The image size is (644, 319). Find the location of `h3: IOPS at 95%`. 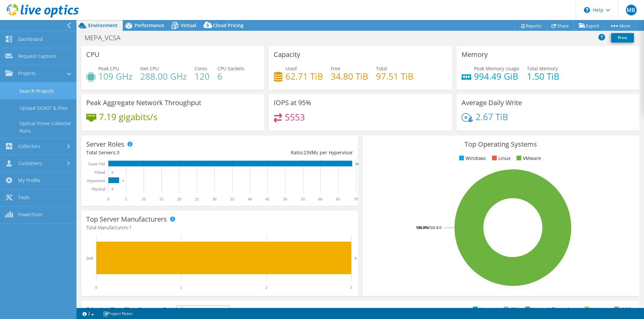

h3: IOPS at 95% is located at coordinates (292, 103).